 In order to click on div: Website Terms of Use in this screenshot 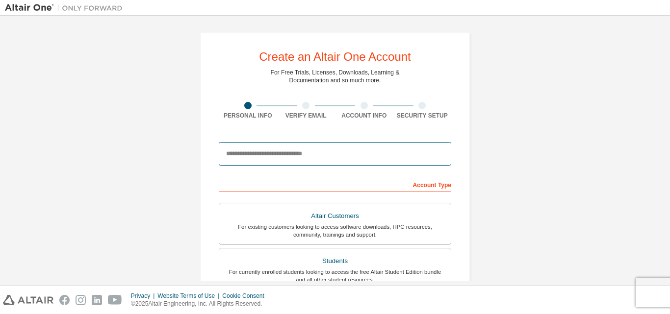, I will do `click(190, 296)`.